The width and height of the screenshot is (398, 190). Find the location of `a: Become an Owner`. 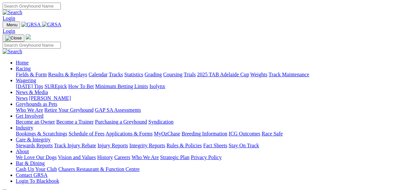

a: Become an Owner is located at coordinates (35, 122).